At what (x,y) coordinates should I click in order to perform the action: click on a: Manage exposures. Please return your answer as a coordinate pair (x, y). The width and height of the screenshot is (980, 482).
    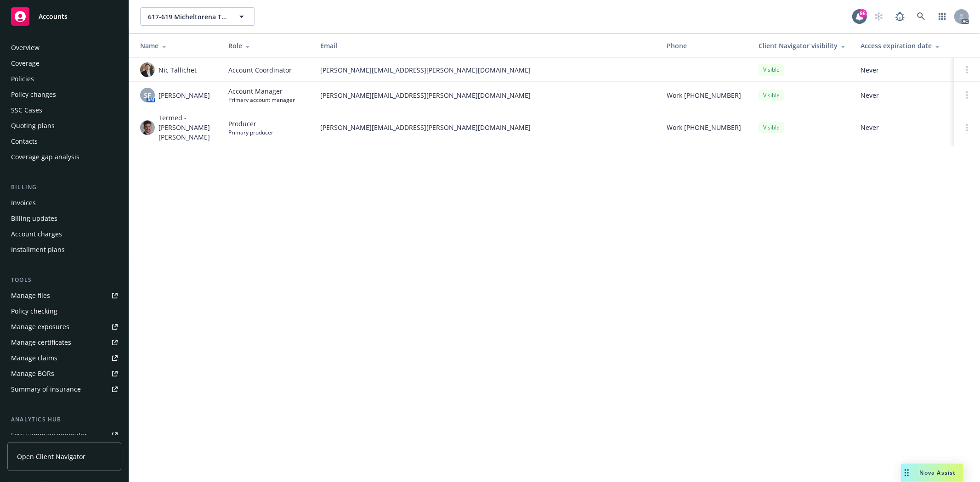
    Looking at the image, I should click on (65, 327).